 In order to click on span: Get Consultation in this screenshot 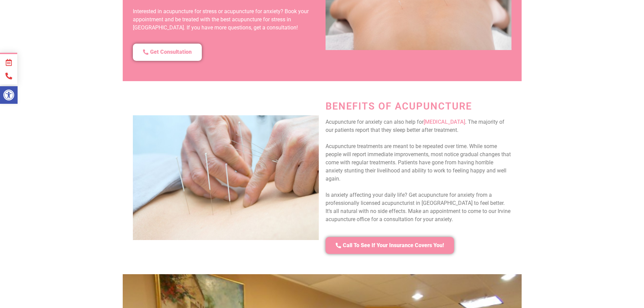, I will do `click(170, 52)`.